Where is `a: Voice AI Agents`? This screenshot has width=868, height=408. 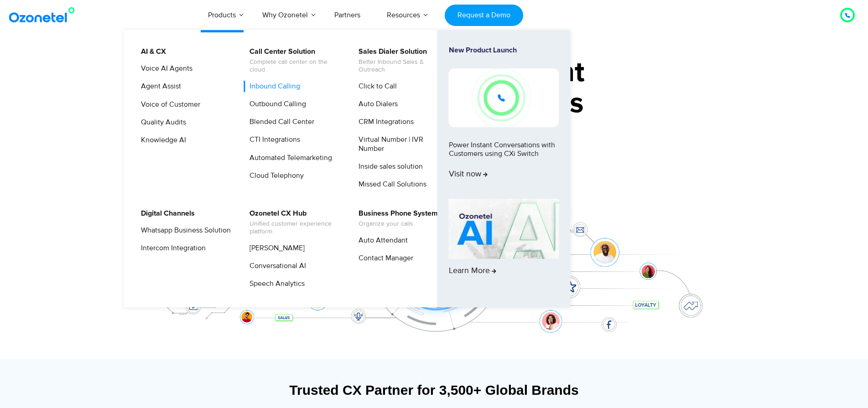 a: Voice AI Agents is located at coordinates (164, 69).